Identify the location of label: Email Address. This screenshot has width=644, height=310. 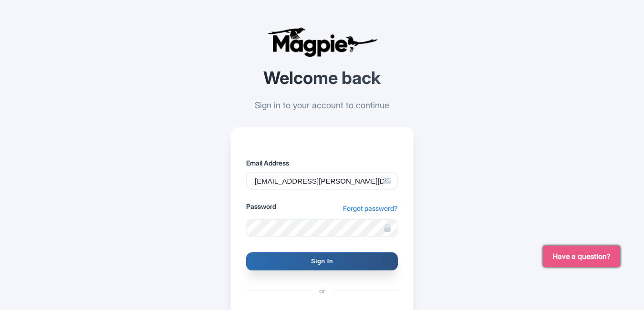
(322, 162).